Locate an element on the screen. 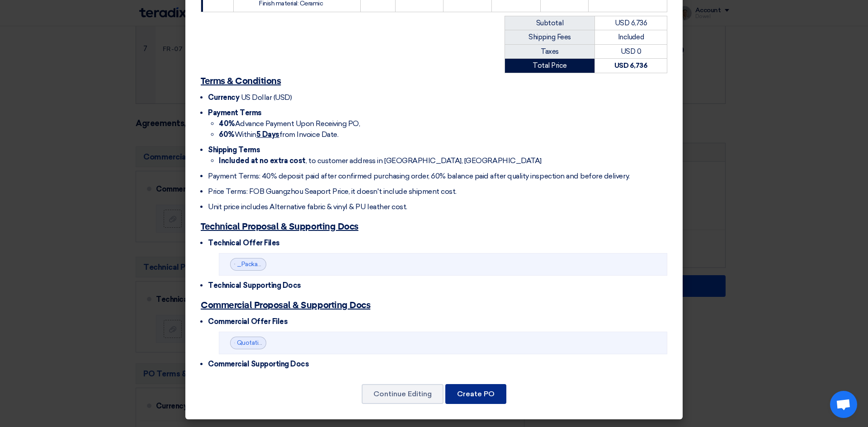  span: Commercial Supporting Docs is located at coordinates (259, 364).